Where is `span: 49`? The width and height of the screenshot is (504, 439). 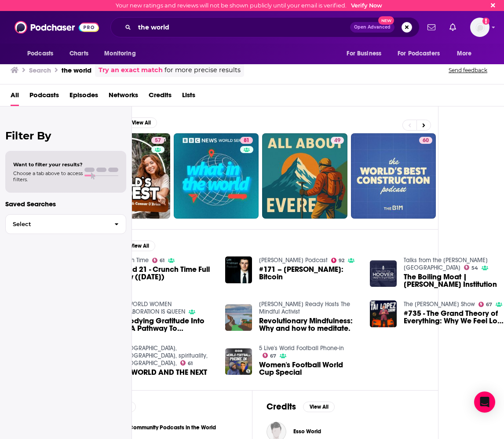
span: 49 is located at coordinates (337, 141).